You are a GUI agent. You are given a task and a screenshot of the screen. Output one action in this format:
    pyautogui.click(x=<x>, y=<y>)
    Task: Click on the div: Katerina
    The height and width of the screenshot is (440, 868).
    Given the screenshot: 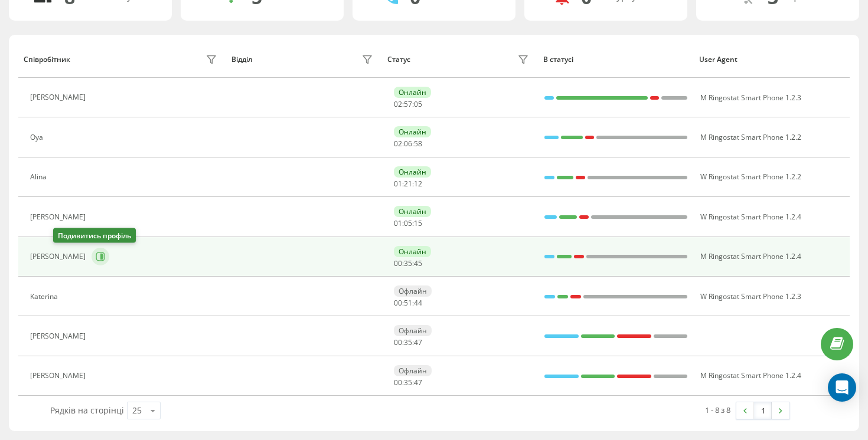 What is the action you would take?
    pyautogui.click(x=45, y=297)
    